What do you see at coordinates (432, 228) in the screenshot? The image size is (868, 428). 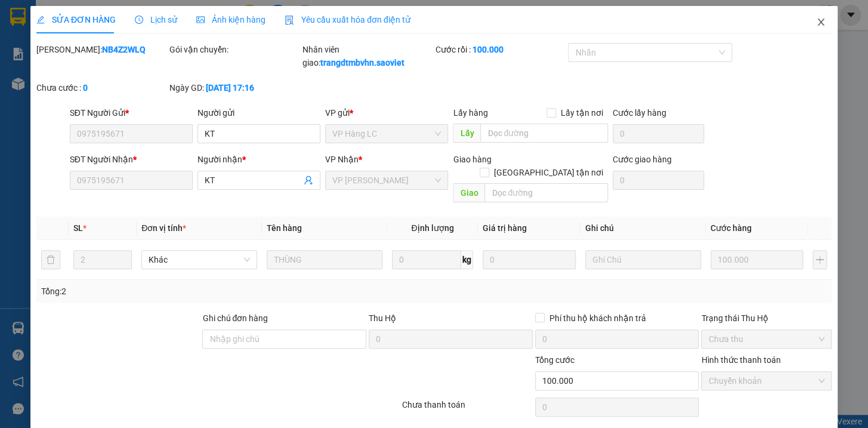 I see `span: Định lượng` at bounding box center [432, 228].